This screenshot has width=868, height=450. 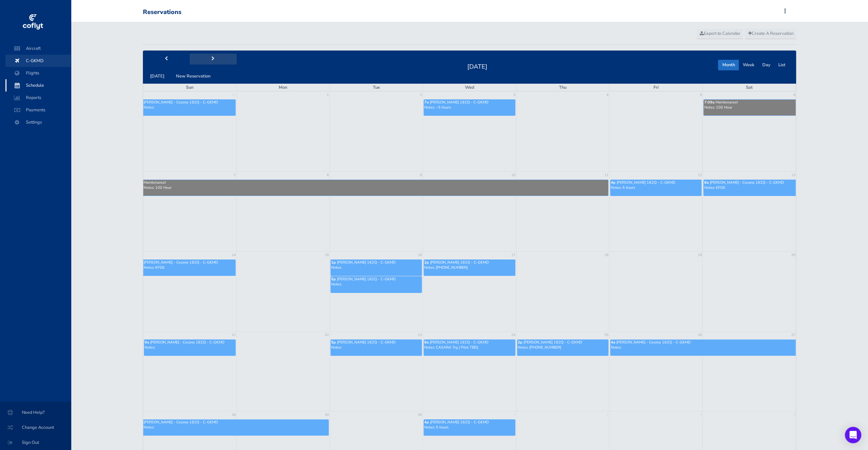 What do you see at coordinates (513, 175) in the screenshot?
I see `a: 10` at bounding box center [513, 175].